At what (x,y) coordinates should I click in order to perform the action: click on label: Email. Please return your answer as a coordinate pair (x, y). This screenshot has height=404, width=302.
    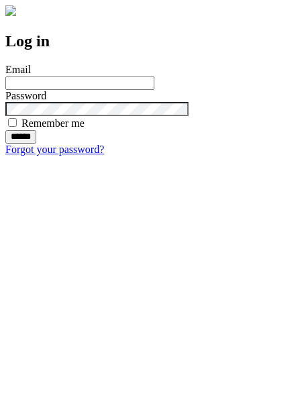
    Looking at the image, I should click on (18, 69).